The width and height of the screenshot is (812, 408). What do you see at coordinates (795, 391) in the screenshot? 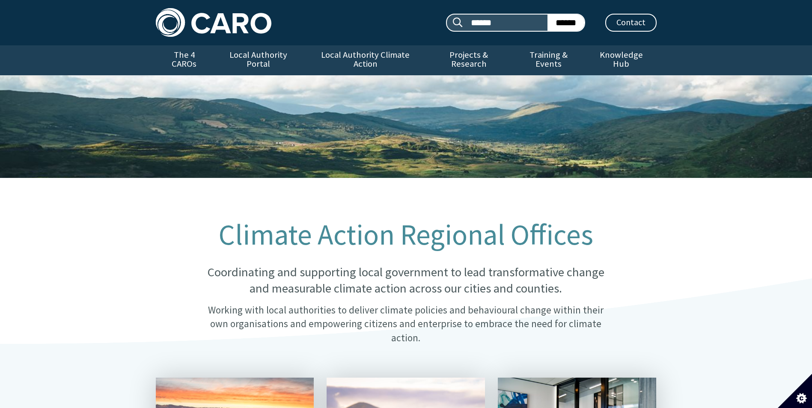
I see `button: Set cookie preferences` at bounding box center [795, 391].